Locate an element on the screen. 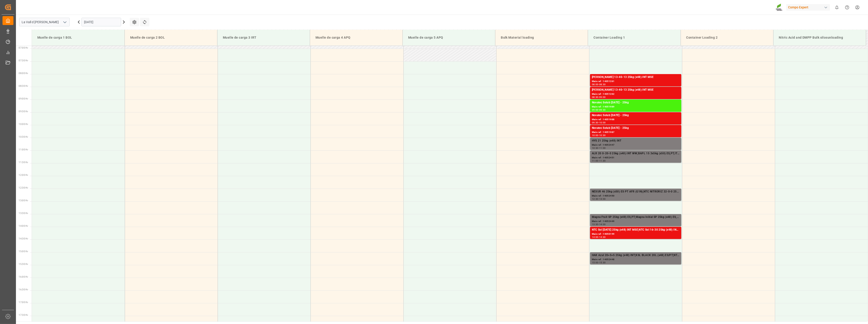  div: Main ref : 14051262 is located at coordinates (635, 94).